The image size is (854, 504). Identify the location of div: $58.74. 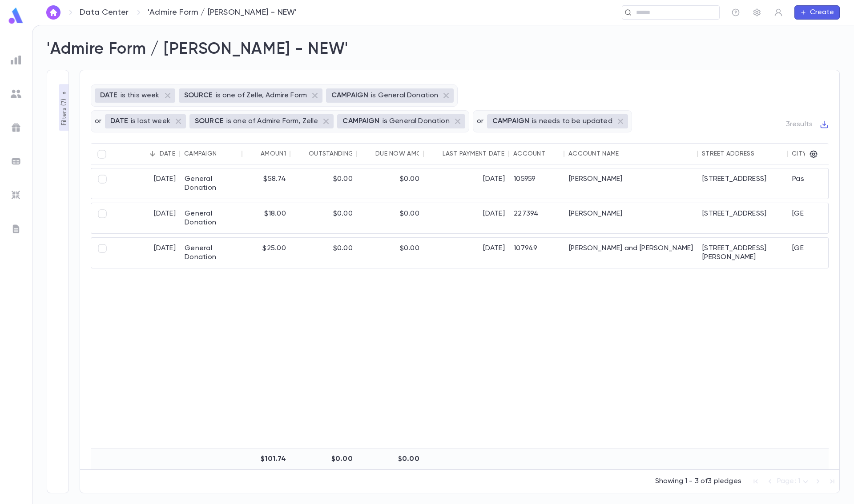
(267, 184).